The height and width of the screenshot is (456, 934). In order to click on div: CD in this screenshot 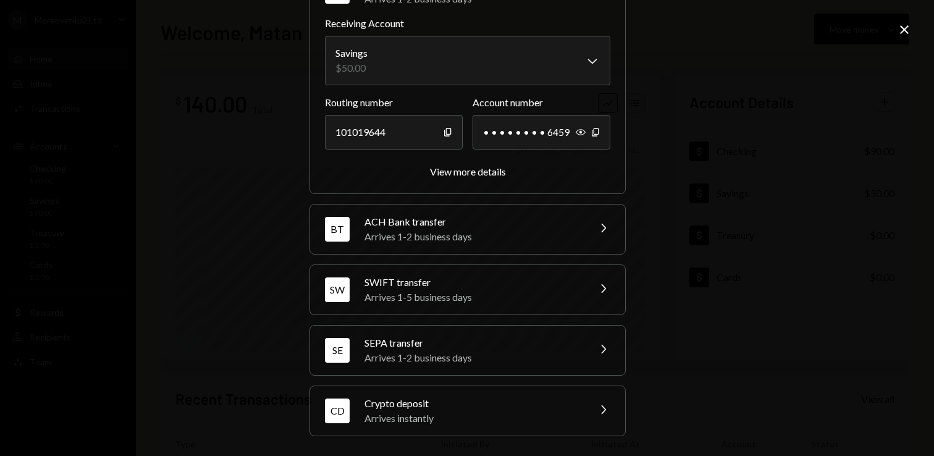, I will do `click(337, 411)`.